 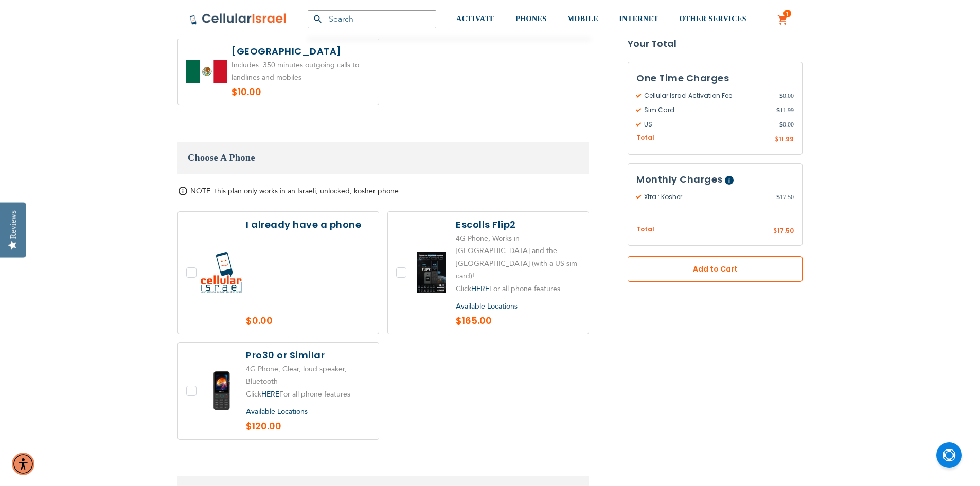 I want to click on span: ACTIVATE, so click(x=476, y=19).